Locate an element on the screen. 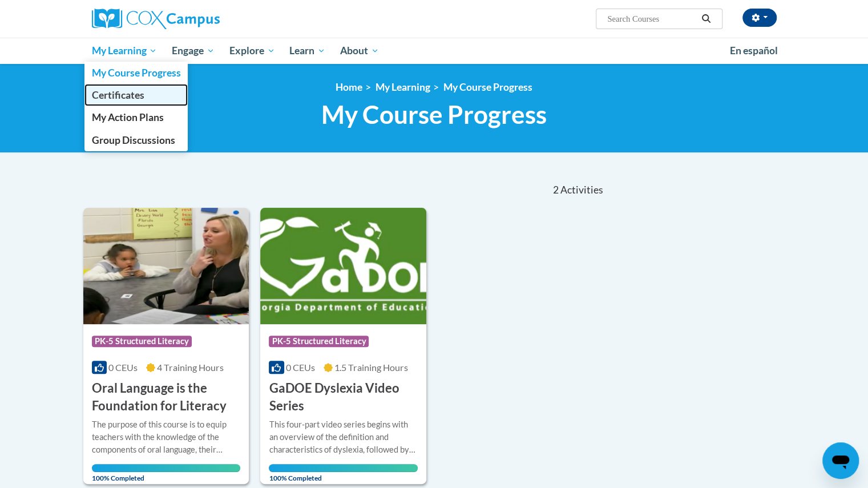 The image size is (868, 488). div: This four-part video series begins with an overview of the definition and characteristics of dysl... is located at coordinates (343, 437).